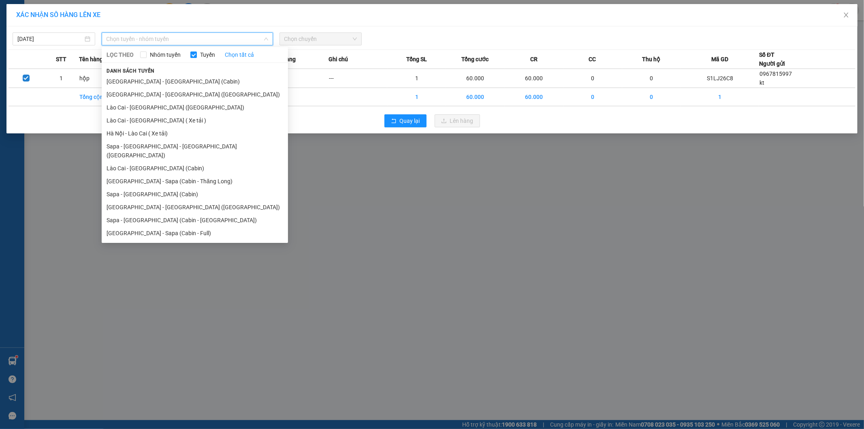  I want to click on span: STT, so click(61, 59).